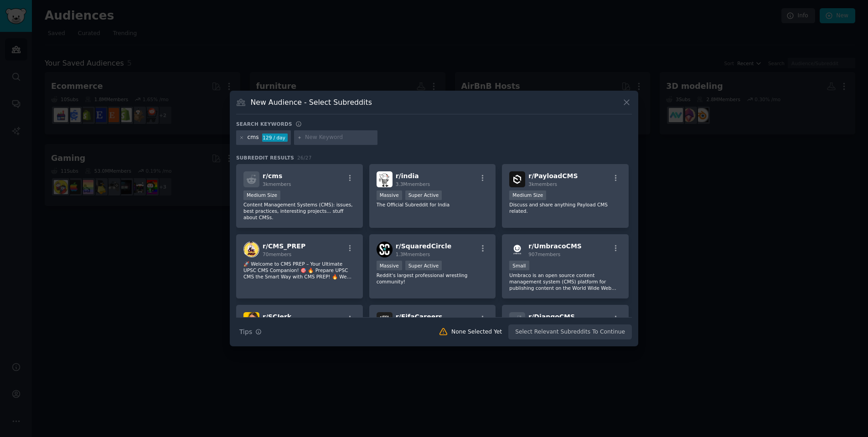 This screenshot has height=437, width=868. Describe the element at coordinates (385, 179) in the screenshot. I see `img: india` at that location.